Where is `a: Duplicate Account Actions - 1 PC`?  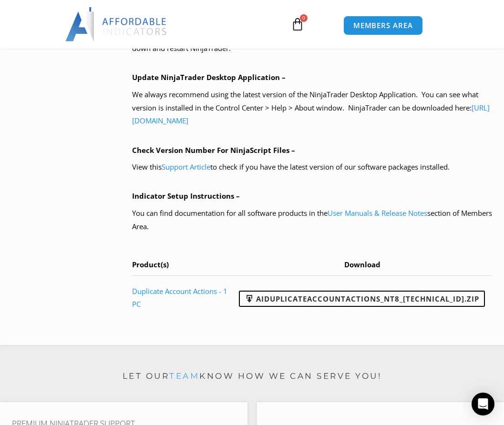 a: Duplicate Account Actions - 1 PC is located at coordinates (180, 298).